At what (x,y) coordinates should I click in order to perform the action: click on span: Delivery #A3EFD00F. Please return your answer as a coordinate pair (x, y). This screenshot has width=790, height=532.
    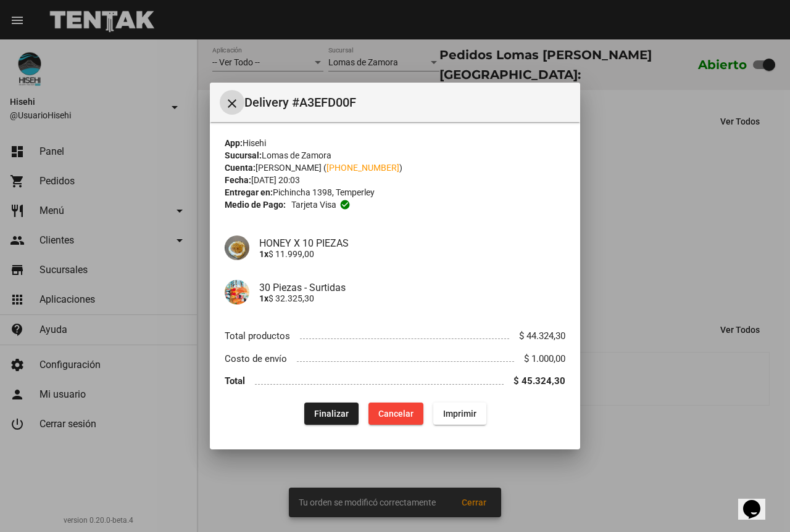
    Looking at the image, I should click on (407, 103).